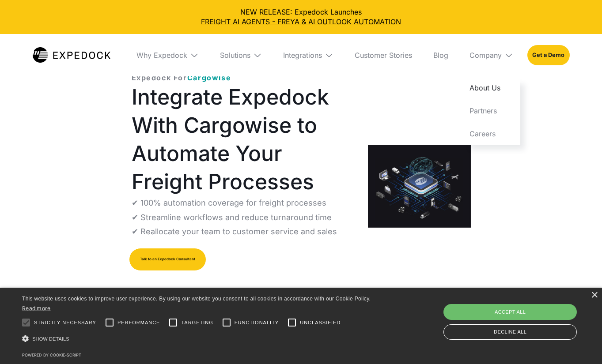  Describe the element at coordinates (182, 78) in the screenshot. I see `p: Expedock For` at that location.